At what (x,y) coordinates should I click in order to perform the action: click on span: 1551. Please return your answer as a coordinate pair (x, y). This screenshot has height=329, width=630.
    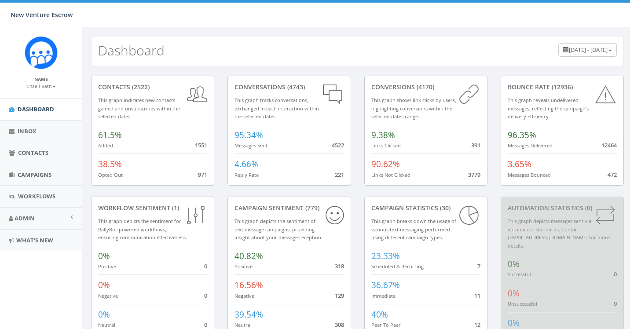
    Looking at the image, I should click on (201, 145).